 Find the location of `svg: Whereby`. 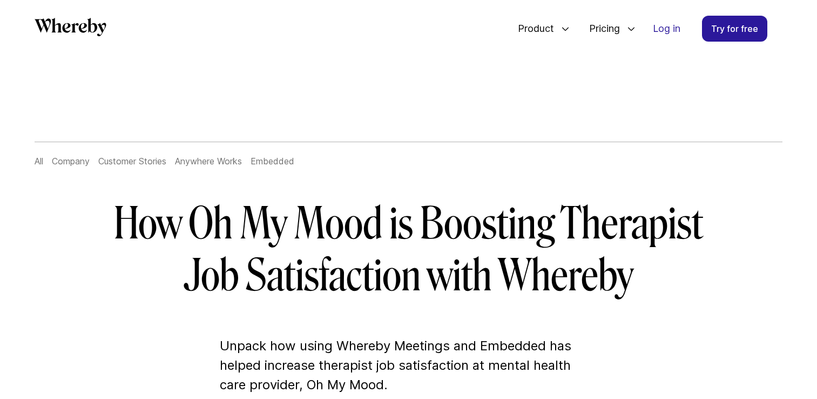

svg: Whereby is located at coordinates (70, 27).